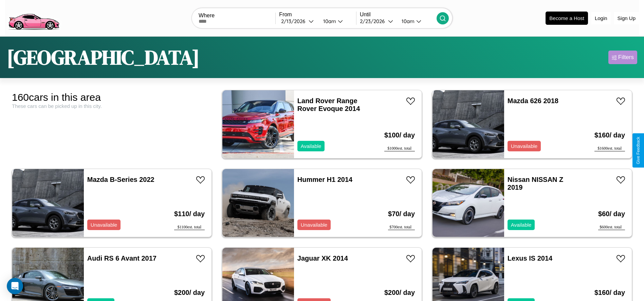  I want to click on div: These cars can be picked up in this city., so click(112, 106).